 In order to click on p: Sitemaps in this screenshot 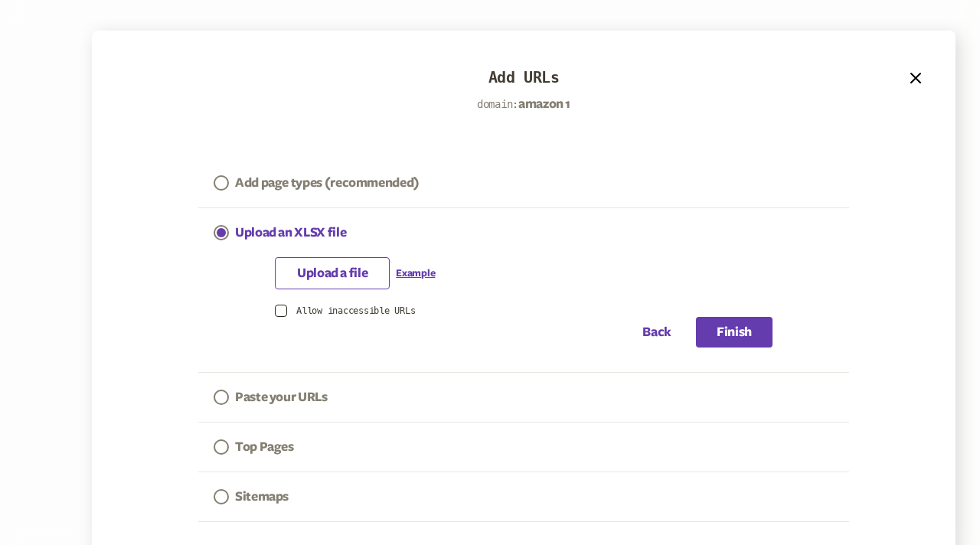, I will do `click(262, 497)`.